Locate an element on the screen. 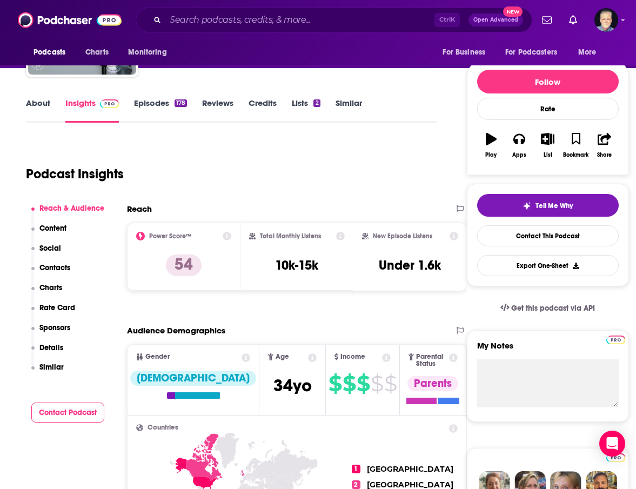 The height and width of the screenshot is (489, 636). p: 54 is located at coordinates (184, 265).